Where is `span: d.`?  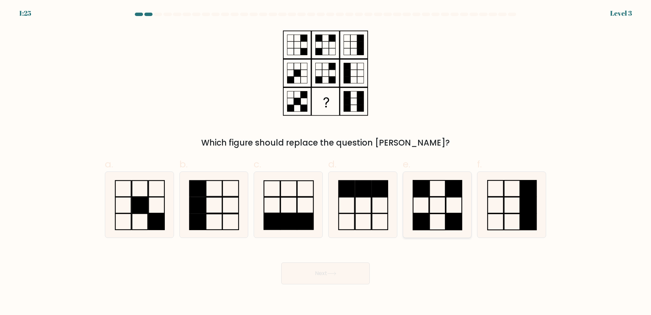
span: d. is located at coordinates (332, 164).